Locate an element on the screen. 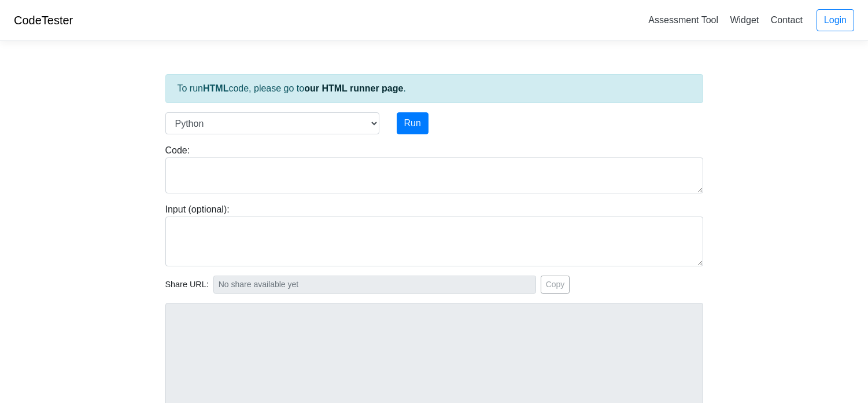 Image resolution: width=868 pixels, height=403 pixels. span: Share URL: is located at coordinates (187, 285).